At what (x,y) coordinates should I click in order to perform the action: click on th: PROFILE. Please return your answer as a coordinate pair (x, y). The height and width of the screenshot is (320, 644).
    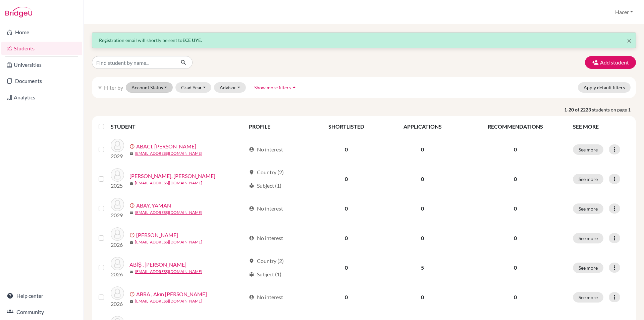
    Looking at the image, I should click on (277, 127).